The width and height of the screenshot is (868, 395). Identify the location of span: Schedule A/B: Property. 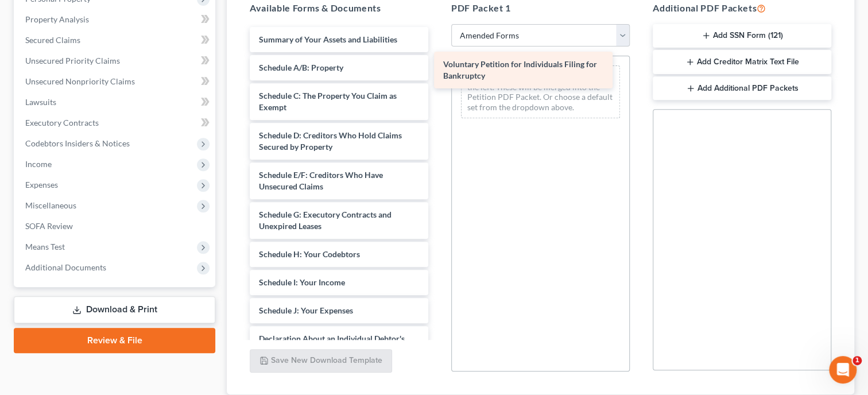
(301, 67).